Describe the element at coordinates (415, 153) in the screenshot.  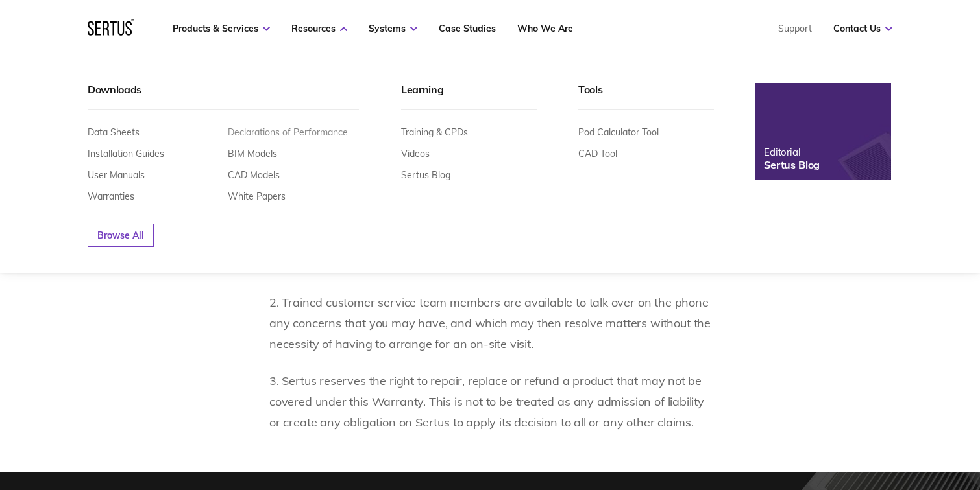
I see `a: Videos` at that location.